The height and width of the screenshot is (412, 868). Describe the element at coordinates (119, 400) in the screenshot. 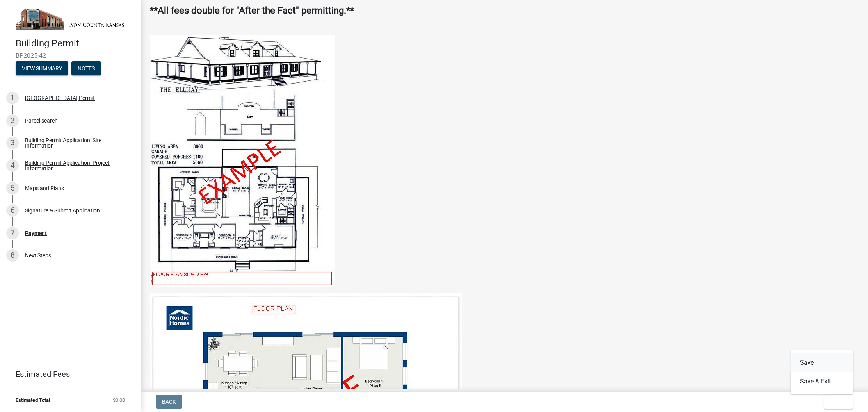

I see `span: $0.00` at that location.